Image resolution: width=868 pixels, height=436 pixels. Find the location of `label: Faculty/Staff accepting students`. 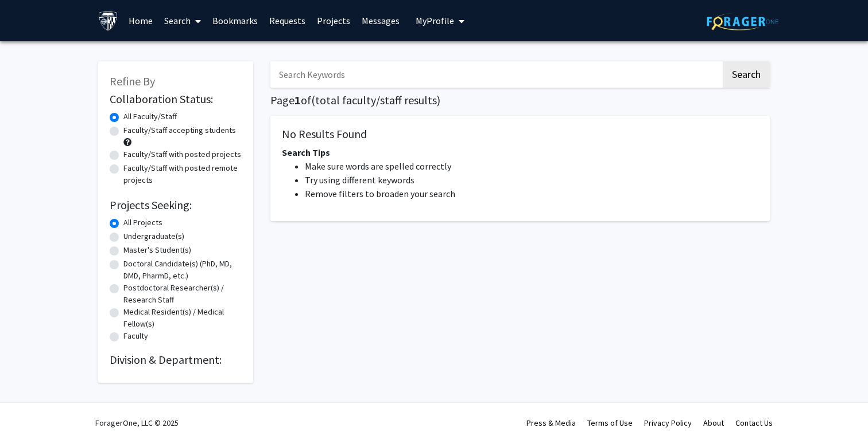

label: Faculty/Staff accepting students is located at coordinates (180, 130).